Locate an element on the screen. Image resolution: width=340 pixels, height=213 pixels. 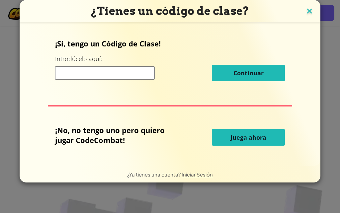
a: Iniciar Sesión is located at coordinates (197, 174).